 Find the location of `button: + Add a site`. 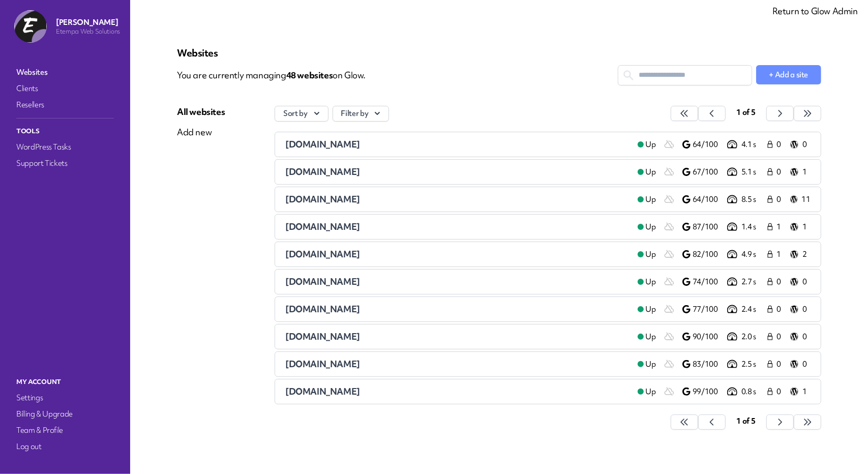

button: + Add a site is located at coordinates (789, 75).